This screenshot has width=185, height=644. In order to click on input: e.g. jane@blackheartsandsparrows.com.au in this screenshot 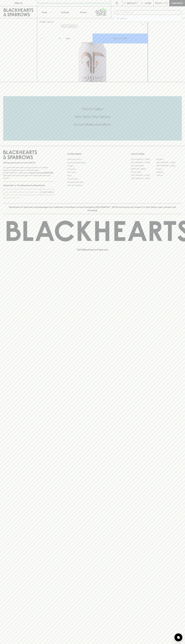, I will do `click(23, 192)`.